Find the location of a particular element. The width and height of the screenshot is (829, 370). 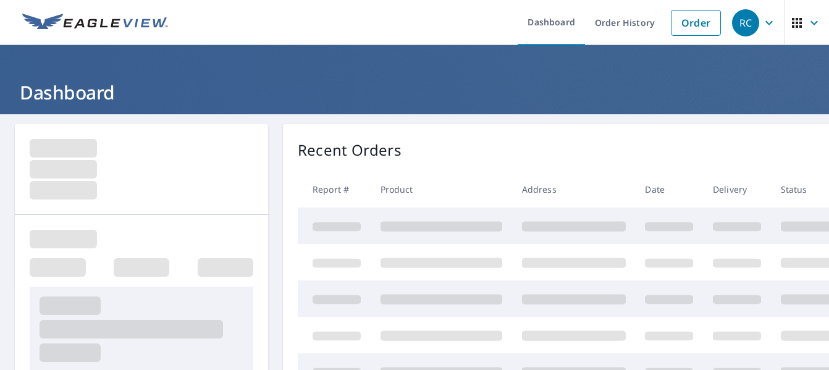

p: Recent Orders is located at coordinates (349, 150).